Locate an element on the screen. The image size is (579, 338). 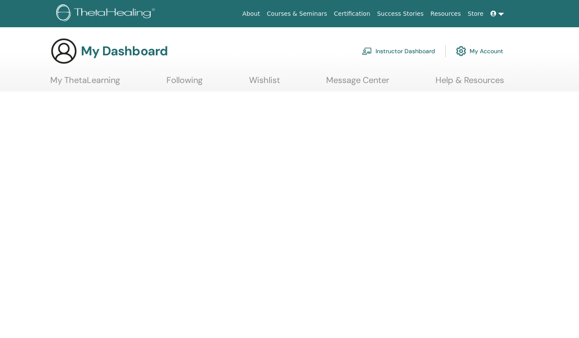
a: About is located at coordinates (251, 14).